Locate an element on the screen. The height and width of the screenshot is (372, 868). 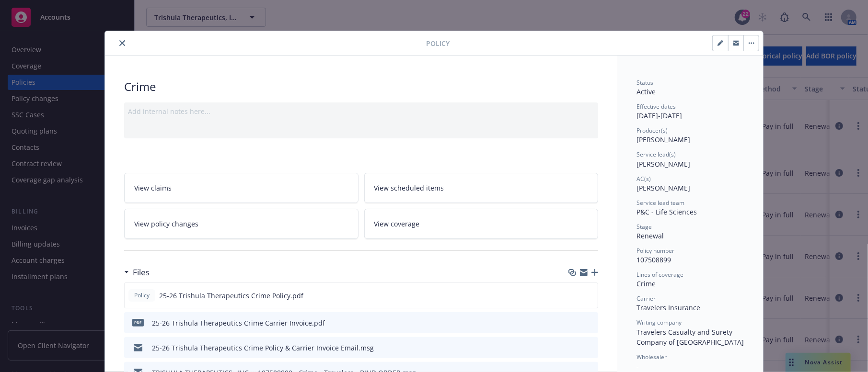
span: View coverage is located at coordinates (397, 224).